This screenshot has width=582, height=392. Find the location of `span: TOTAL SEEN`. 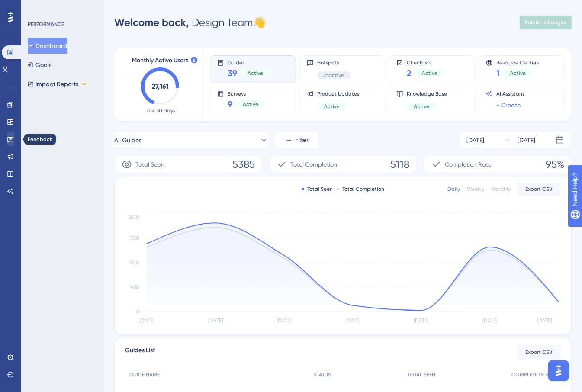

span: TOTAL SEEN is located at coordinates (421, 375).